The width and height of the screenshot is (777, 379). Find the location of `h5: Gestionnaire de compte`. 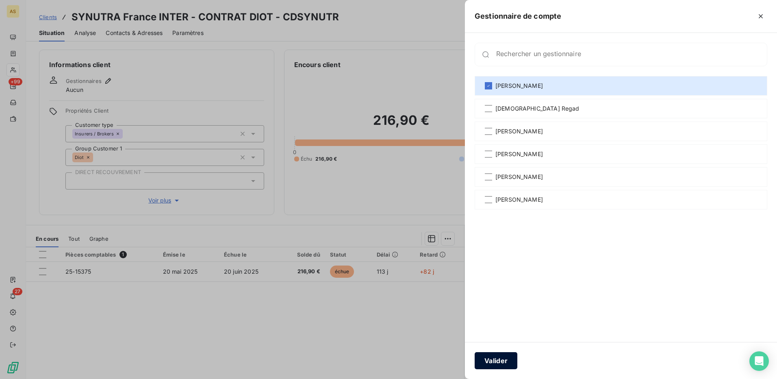

h5: Gestionnaire de compte is located at coordinates (518, 16).